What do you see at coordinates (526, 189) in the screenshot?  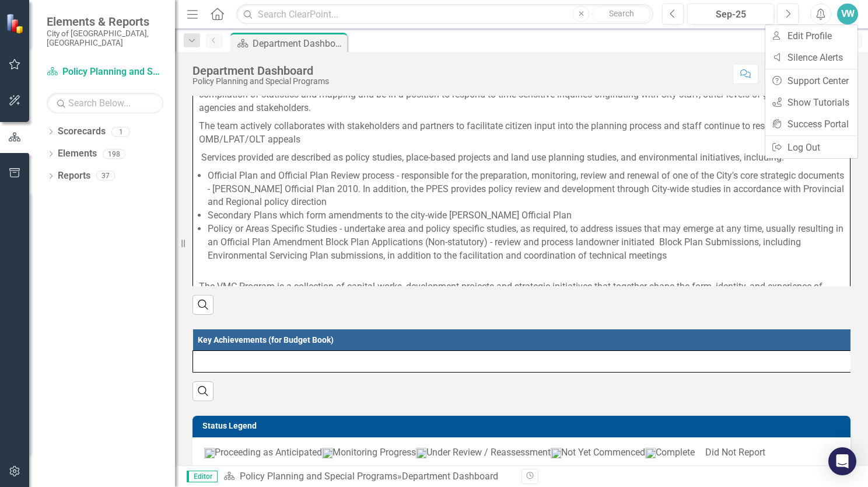 I see `li: Official Plan and Official Plan Review process - responsible for the preparation, monitoring, rev...` at bounding box center [526, 189].